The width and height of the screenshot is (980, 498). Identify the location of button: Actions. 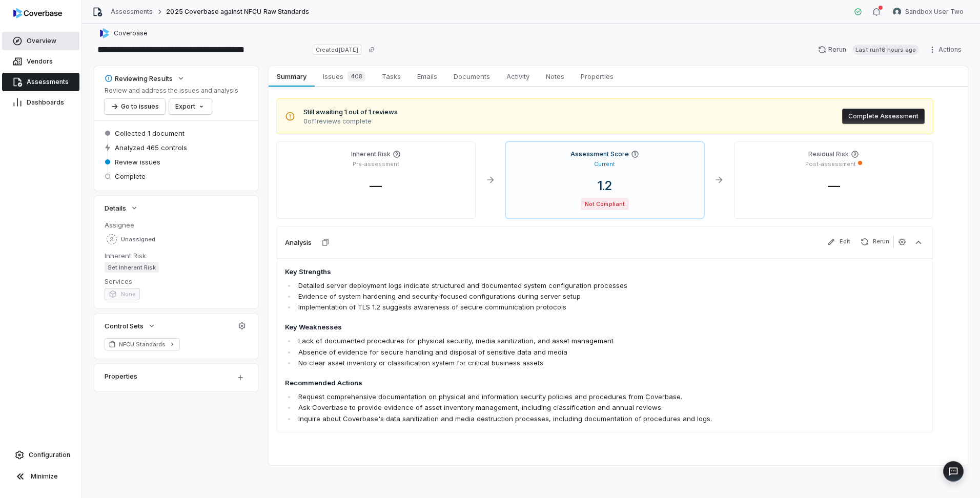
(946, 50).